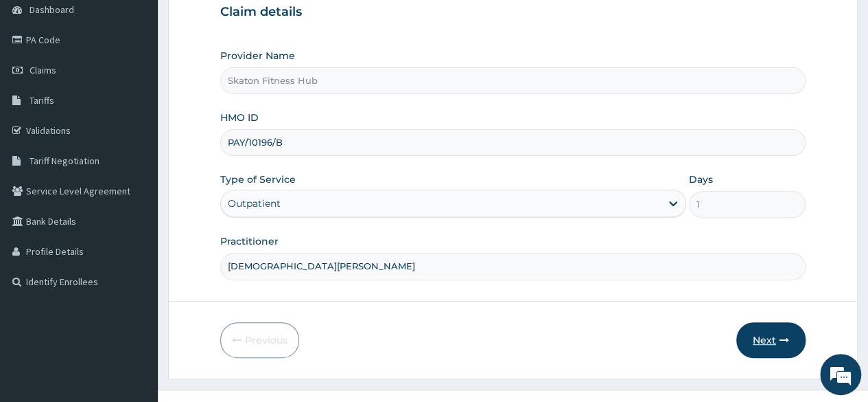  What do you see at coordinates (151, 86) in the screenshot?
I see `div: Chat with us now` at bounding box center [151, 86].